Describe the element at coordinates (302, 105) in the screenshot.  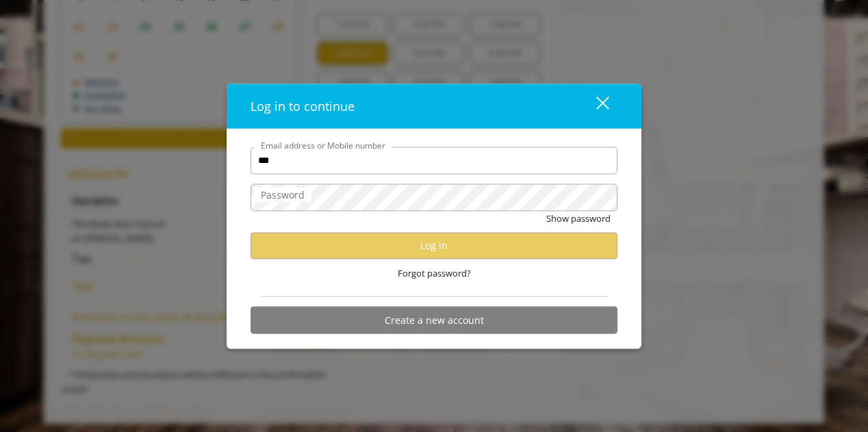
I see `span: Log in to continue` at that location.